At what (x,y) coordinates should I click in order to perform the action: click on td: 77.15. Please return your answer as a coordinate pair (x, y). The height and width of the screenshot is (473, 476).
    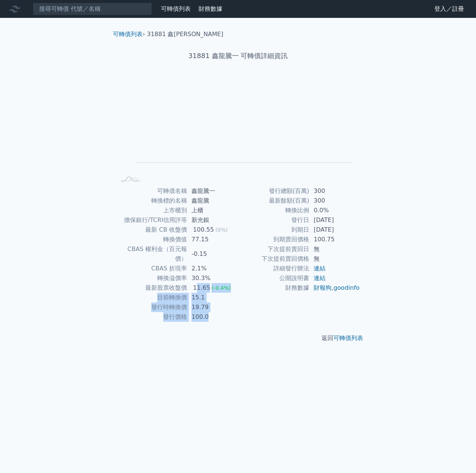
    Looking at the image, I should click on (212, 240).